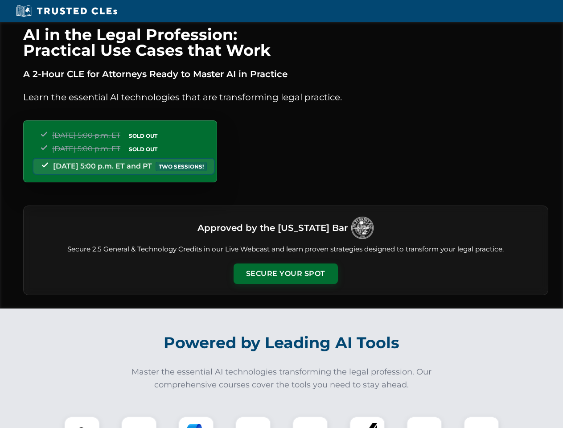 Image resolution: width=563 pixels, height=428 pixels. Describe the element at coordinates (286, 274) in the screenshot. I see `button: Secure Your Spot` at that location.